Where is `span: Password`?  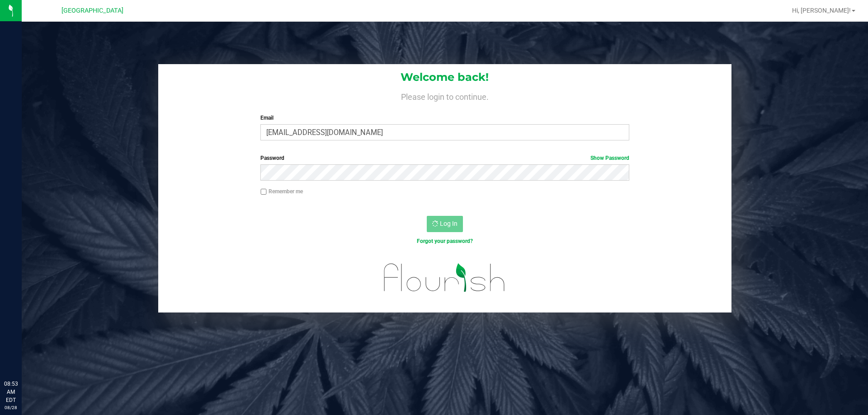 span: Password is located at coordinates (272, 158).